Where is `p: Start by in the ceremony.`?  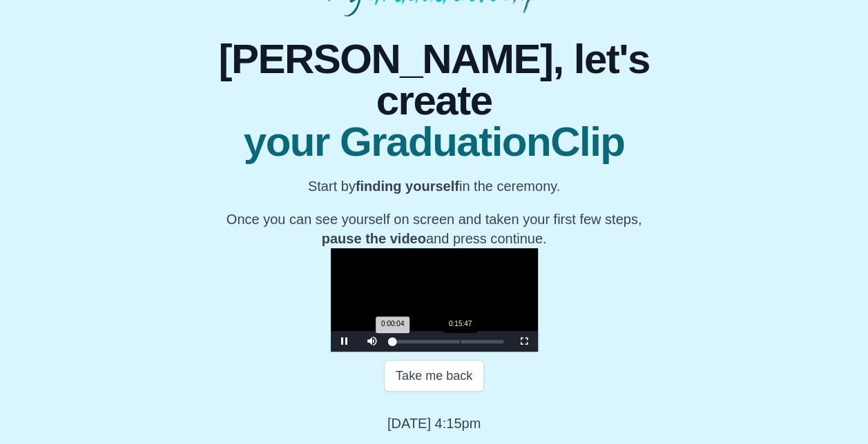 p: Start by in the ceremony. is located at coordinates (434, 186).